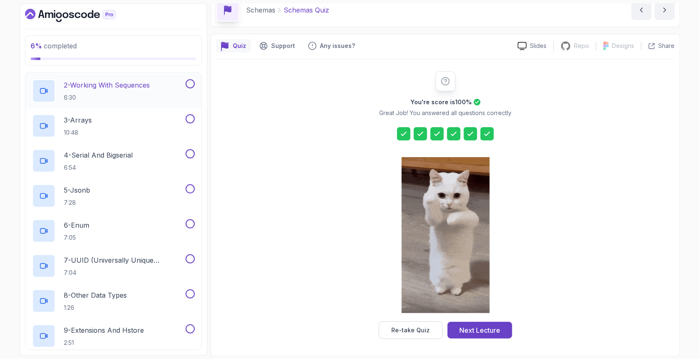 The image size is (700, 359). What do you see at coordinates (446, 235) in the screenshot?
I see `img: cool-cat` at bounding box center [446, 235].